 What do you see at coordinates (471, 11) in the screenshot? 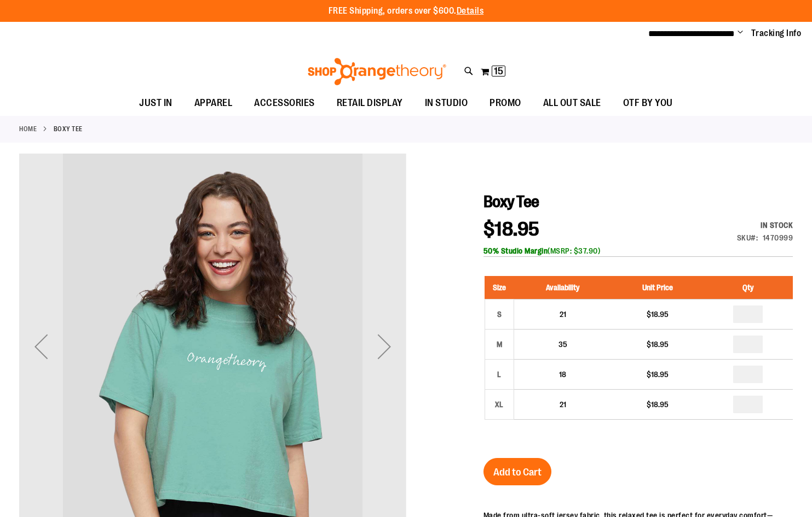
I see `a: Details` at bounding box center [471, 11].